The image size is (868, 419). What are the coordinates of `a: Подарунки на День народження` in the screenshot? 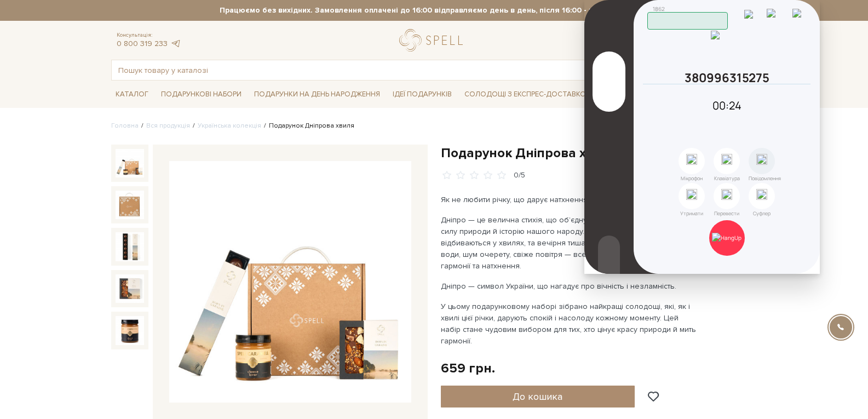 It's located at (317, 94).